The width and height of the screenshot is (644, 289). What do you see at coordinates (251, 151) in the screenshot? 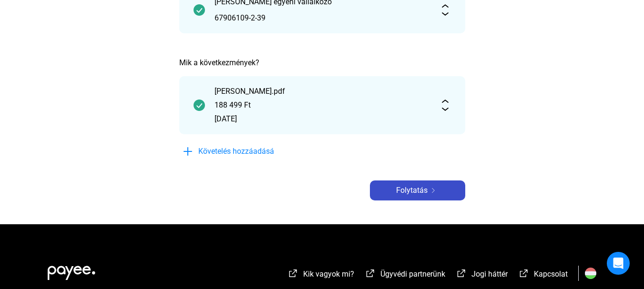
I see `button: pluszkékKövetelés hozzáadásá` at bounding box center [251, 151].